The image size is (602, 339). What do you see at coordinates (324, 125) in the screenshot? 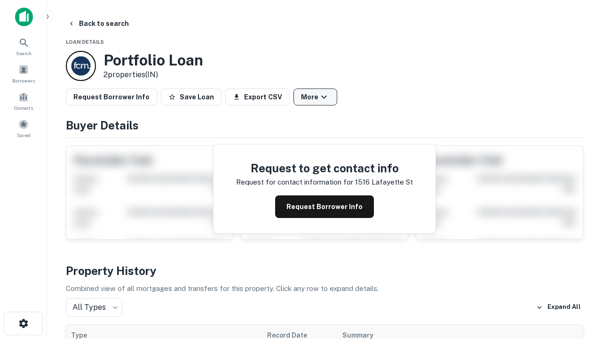
I see `h4: Buyer Details` at bounding box center [324, 125].